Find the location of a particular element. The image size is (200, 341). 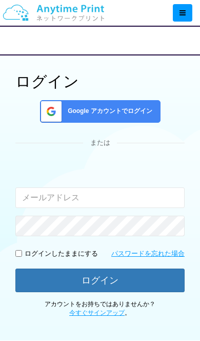

input: メールアドレス is located at coordinates (100, 197).